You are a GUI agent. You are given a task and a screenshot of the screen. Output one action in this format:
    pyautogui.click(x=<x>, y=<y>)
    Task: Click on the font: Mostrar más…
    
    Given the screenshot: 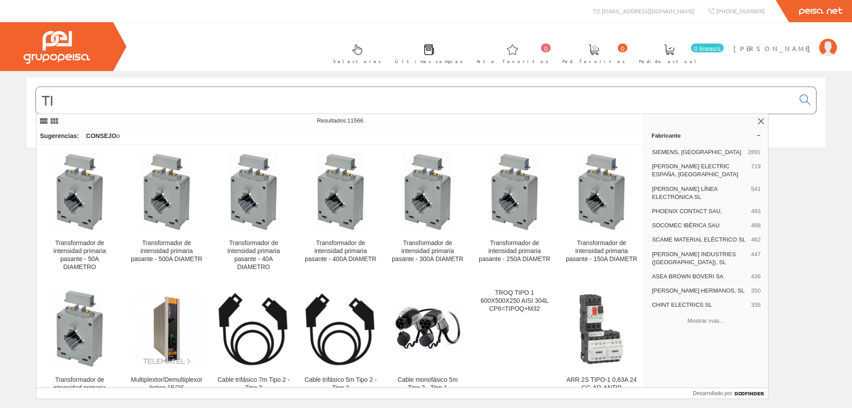 What is the action you would take?
    pyautogui.click(x=706, y=320)
    